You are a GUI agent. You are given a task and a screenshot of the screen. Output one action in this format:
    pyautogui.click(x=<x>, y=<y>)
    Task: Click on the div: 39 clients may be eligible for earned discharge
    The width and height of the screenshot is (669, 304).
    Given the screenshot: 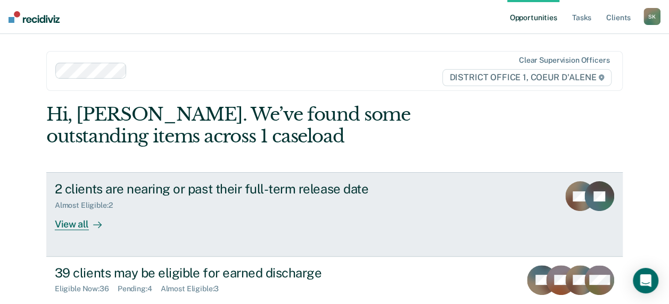 What is the action you would take?
    pyautogui.click(x=241, y=273)
    